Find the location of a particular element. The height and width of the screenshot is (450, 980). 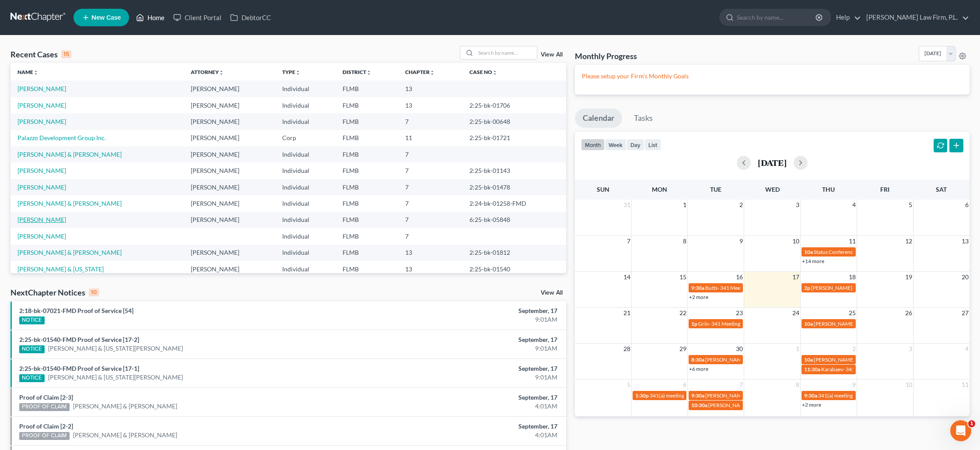

span: Sat is located at coordinates (941, 189).